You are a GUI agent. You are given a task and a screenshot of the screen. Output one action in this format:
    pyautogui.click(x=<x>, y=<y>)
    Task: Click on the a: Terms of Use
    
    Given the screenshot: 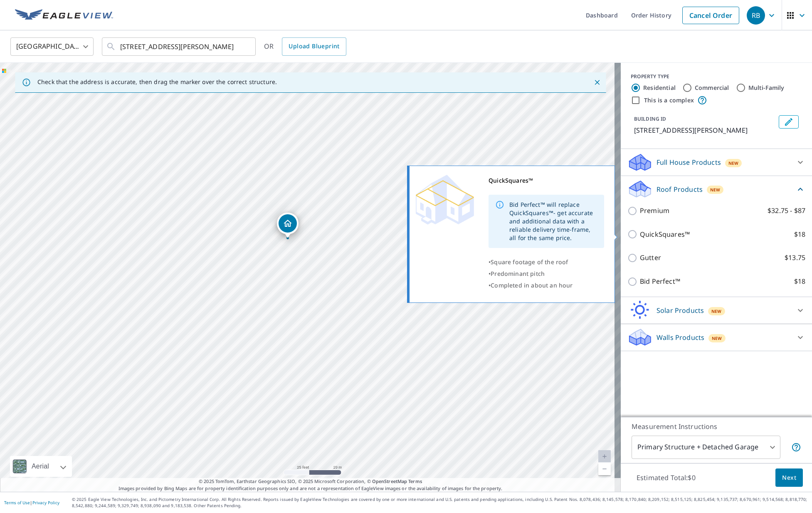 What is the action you would take?
    pyautogui.click(x=17, y=502)
    